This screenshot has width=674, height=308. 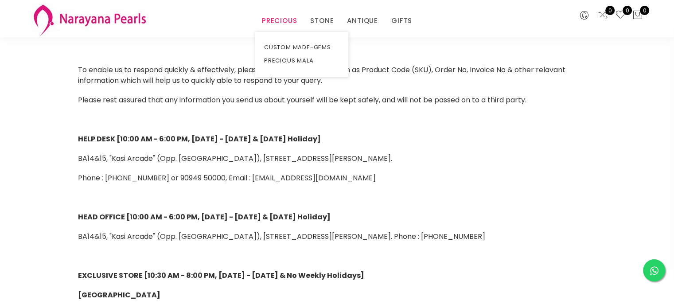 What do you see at coordinates (362, 21) in the screenshot?
I see `a: ANTIQUE` at bounding box center [362, 21].